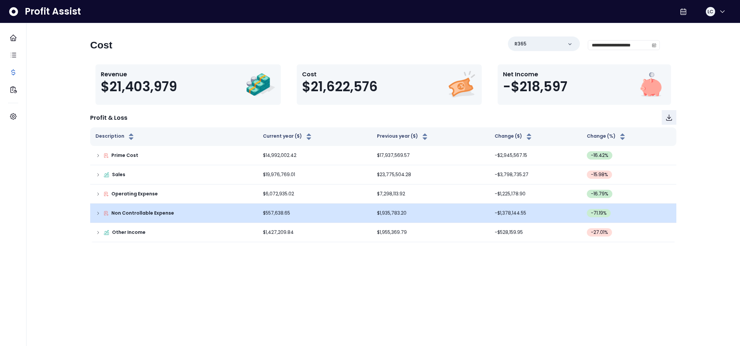  Describe the element at coordinates (606, 137) in the screenshot. I see `button: Change (%)` at that location.